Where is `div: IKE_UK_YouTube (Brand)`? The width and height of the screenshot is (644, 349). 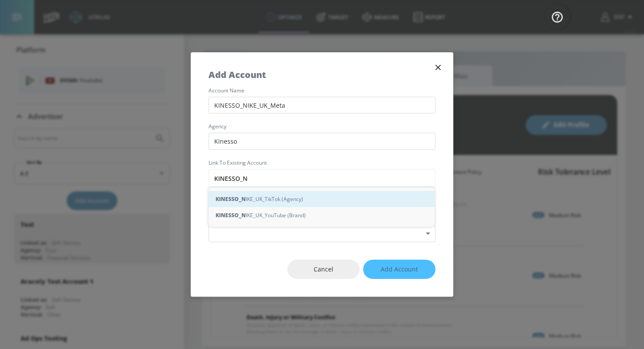 div: IKE_UK_YouTube (Brand) is located at coordinates (321, 215).